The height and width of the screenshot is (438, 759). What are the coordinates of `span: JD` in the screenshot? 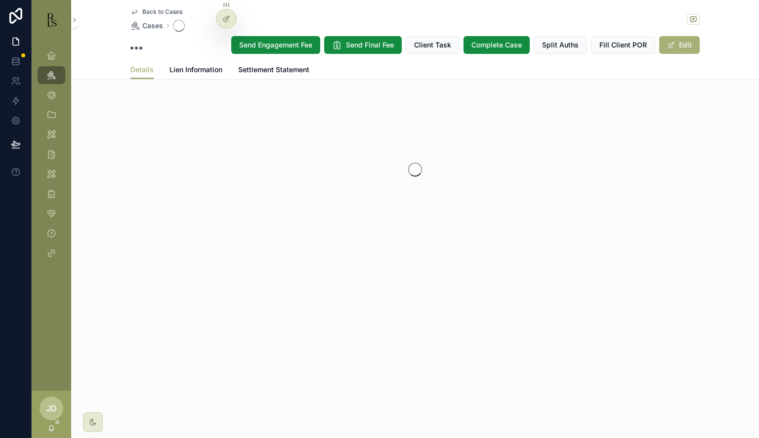 It's located at (51, 408).